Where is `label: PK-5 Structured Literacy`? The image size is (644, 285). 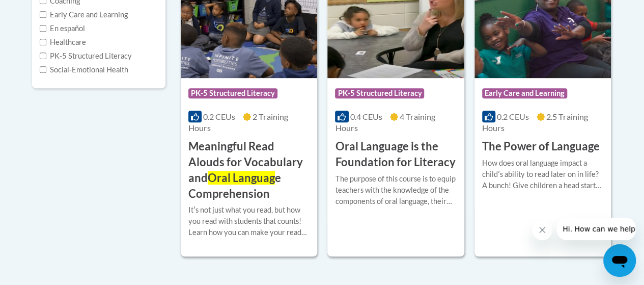 label: PK-5 Structured Literacy is located at coordinates (86, 56).